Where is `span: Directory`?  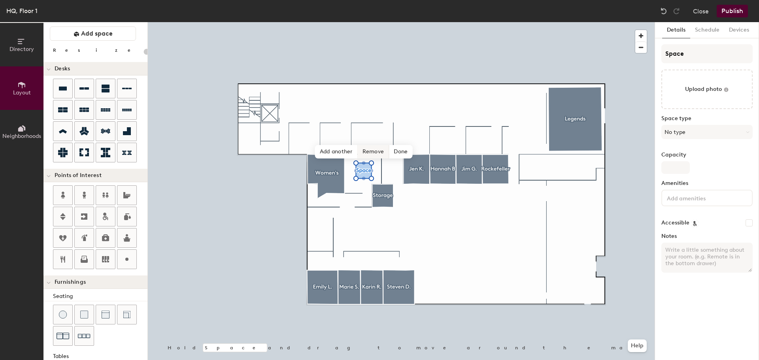 span: Directory is located at coordinates (22, 49).